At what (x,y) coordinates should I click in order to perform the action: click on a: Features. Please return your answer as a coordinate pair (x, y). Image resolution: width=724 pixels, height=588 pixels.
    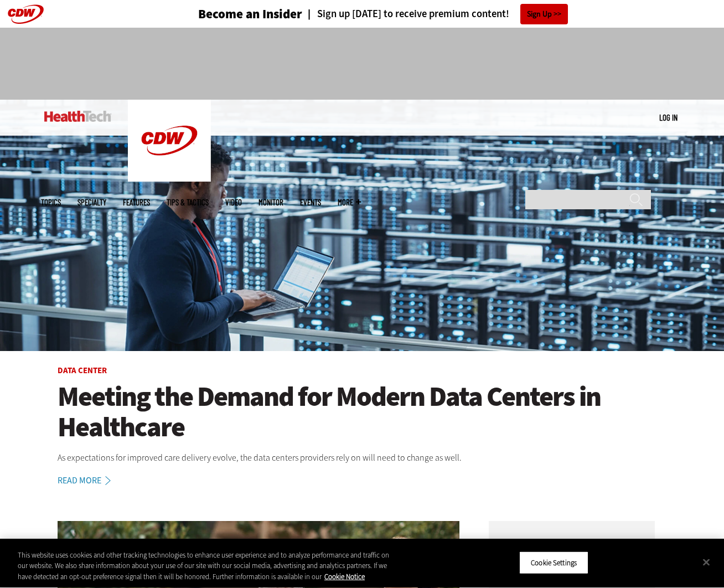
    Looking at the image, I should click on (136, 202).